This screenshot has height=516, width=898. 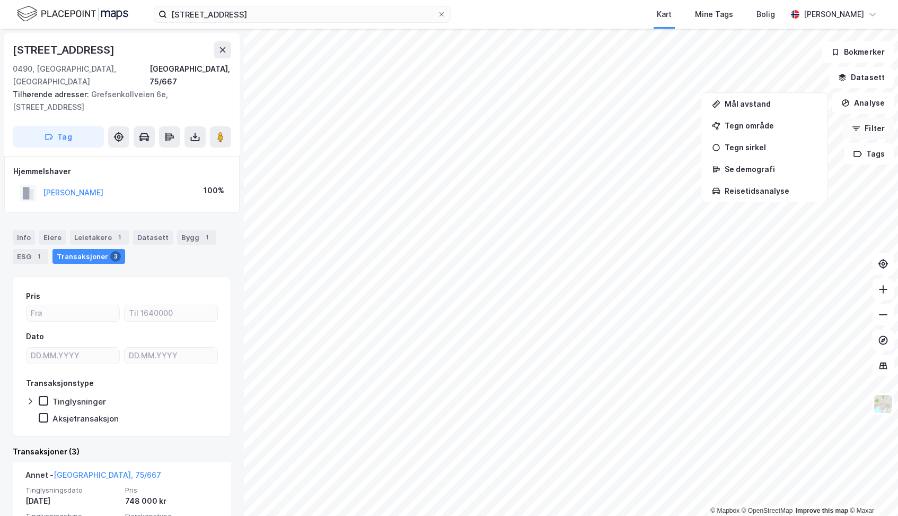 I want to click on span: Tilhørende adresser:, so click(x=52, y=94).